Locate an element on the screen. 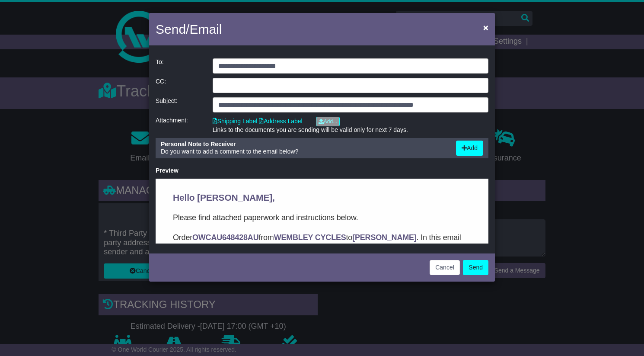  button: Cancel is located at coordinates (445, 267).